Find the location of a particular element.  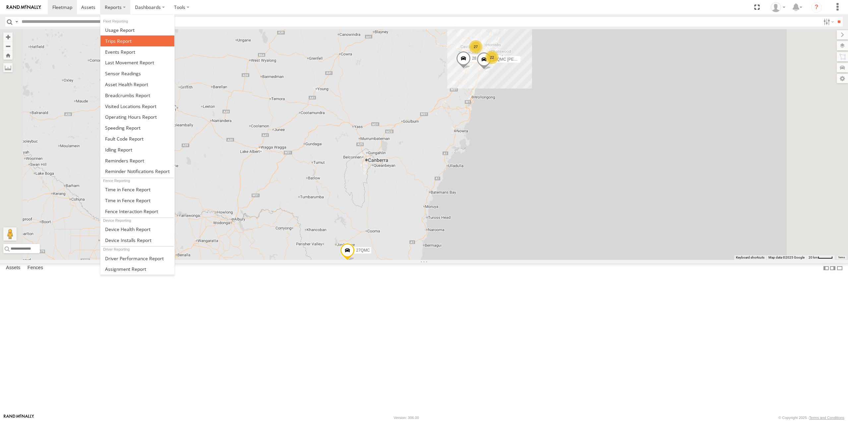

a: Breadcrumbs Report is located at coordinates (137, 95).